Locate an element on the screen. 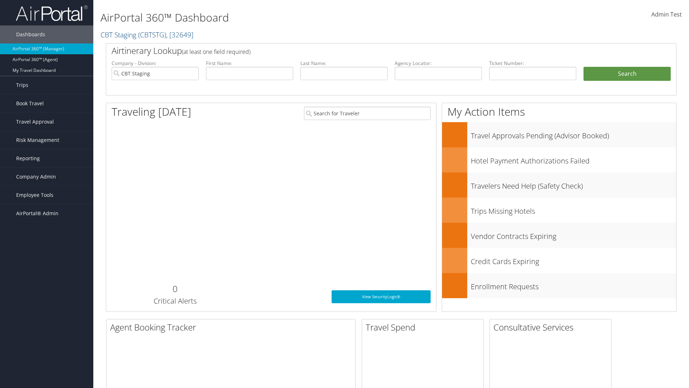  span: Reporting is located at coordinates (28, 158).